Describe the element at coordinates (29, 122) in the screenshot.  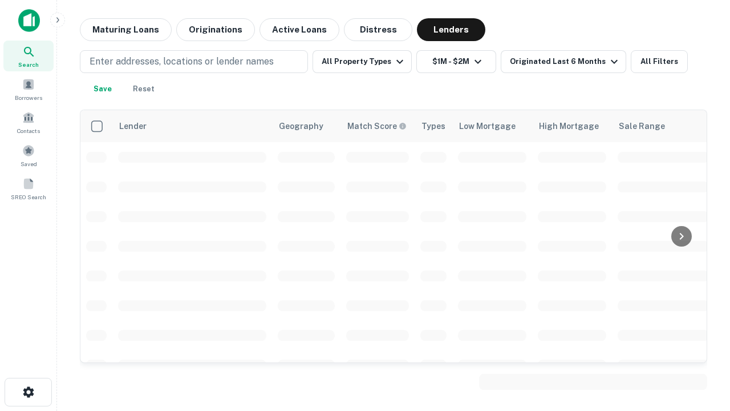
I see `div: Contacts` at that location.